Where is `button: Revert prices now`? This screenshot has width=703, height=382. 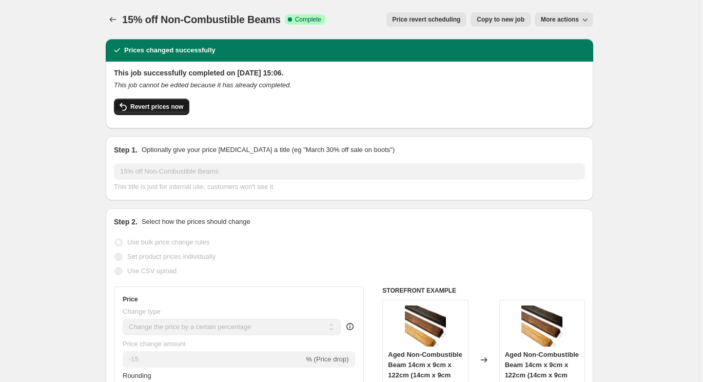
button: Revert prices now is located at coordinates (151, 107).